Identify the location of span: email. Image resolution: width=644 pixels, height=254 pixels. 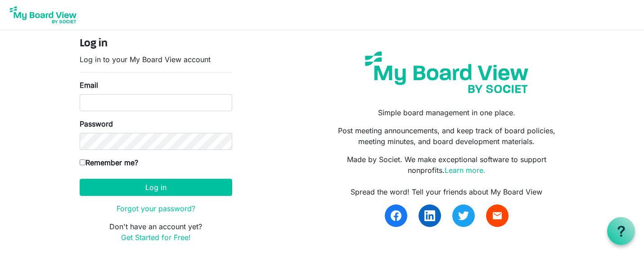
(497, 216).